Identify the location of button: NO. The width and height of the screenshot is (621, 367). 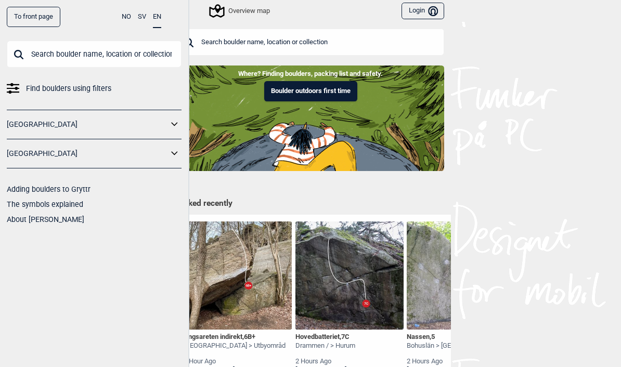
(126, 17).